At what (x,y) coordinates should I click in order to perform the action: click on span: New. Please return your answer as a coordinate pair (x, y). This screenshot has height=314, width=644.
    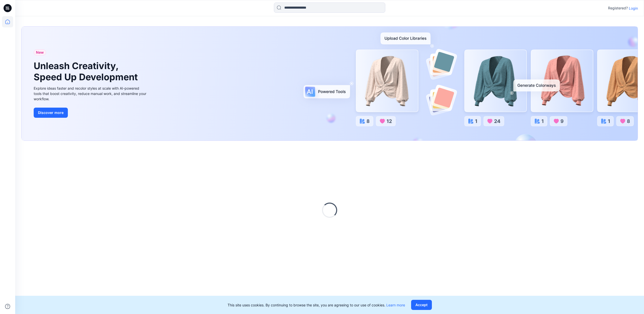
    Looking at the image, I should click on (40, 53).